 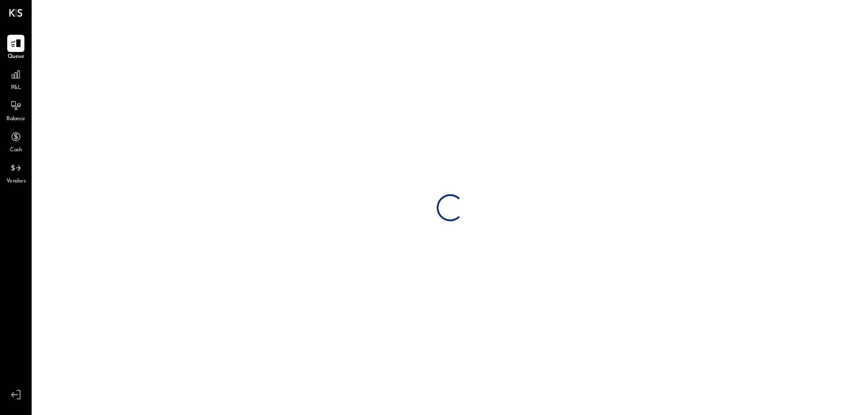 I want to click on span: P&L, so click(x=16, y=88).